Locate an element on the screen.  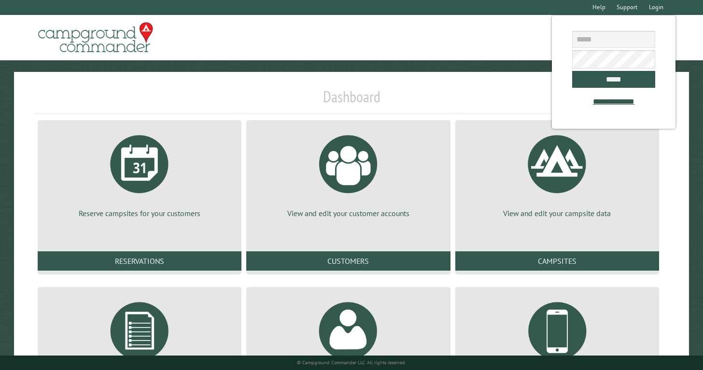
p: Reserve campsites for your customers is located at coordinates (139, 213).